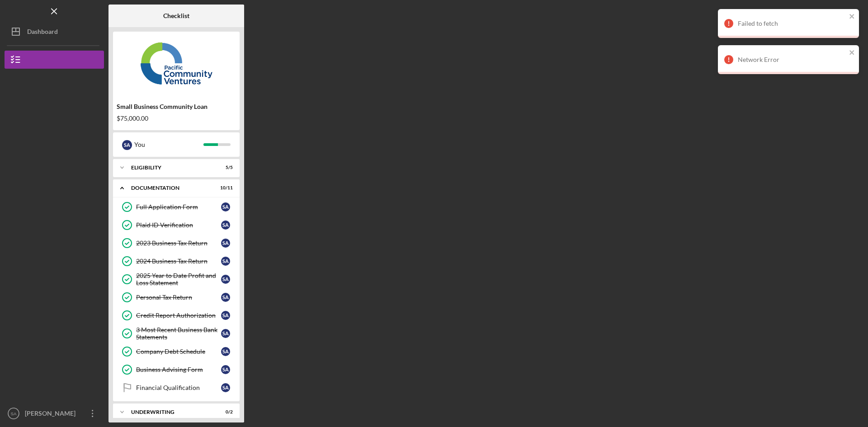 Image resolution: width=868 pixels, height=427 pixels. What do you see at coordinates (170, 168) in the screenshot?
I see `div: Eligibility` at bounding box center [170, 168].